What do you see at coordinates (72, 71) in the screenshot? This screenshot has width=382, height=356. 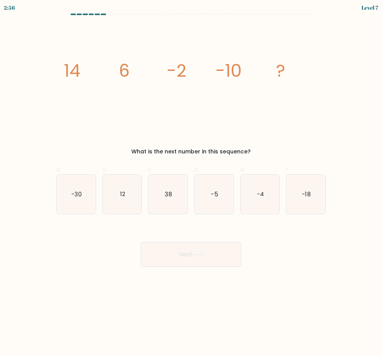 I see `tspan: 14` at bounding box center [72, 71].